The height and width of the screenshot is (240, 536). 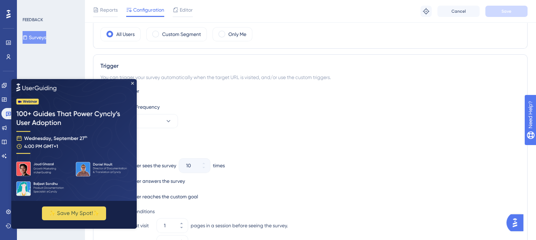 What do you see at coordinates (458, 11) in the screenshot?
I see `button: Cancel` at bounding box center [458, 11].